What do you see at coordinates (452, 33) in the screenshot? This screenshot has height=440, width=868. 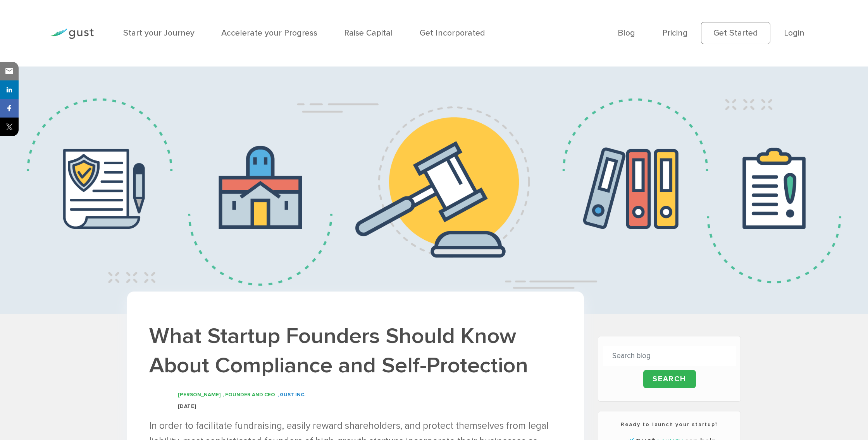 I see `a: Get Incorporated` at bounding box center [452, 33].